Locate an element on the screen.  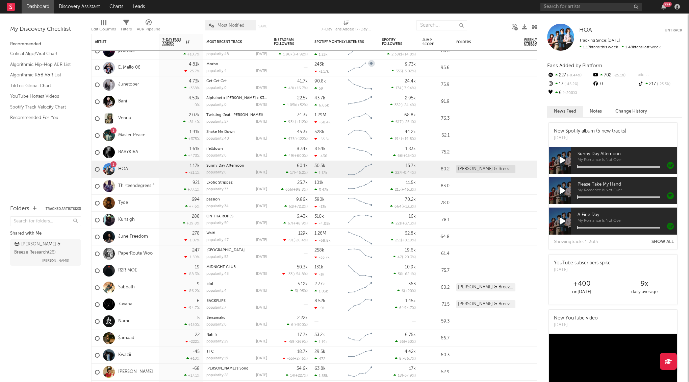
div: Shake Me Down is located at coordinates (237, 132).